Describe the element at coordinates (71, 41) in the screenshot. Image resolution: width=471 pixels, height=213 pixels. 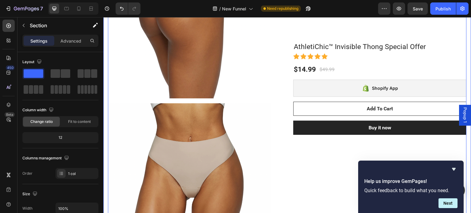
I see `p: Advanced` at that location.